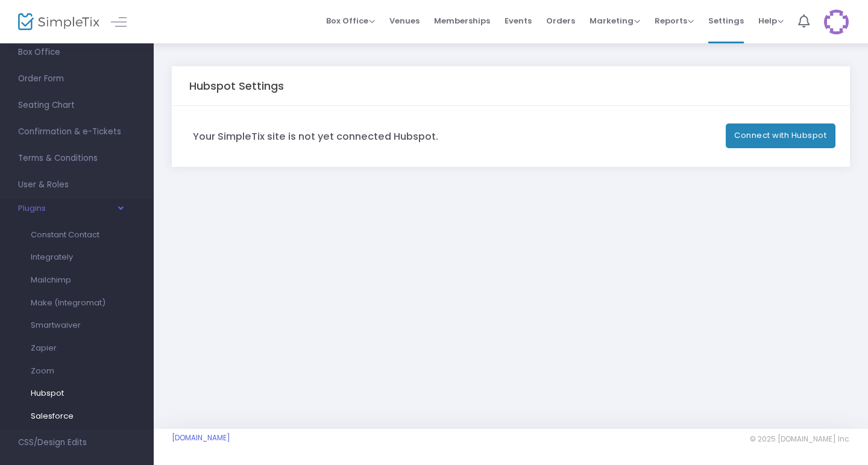 This screenshot has height=465, width=868. Describe the element at coordinates (561, 21) in the screenshot. I see `span: Orders` at that location.